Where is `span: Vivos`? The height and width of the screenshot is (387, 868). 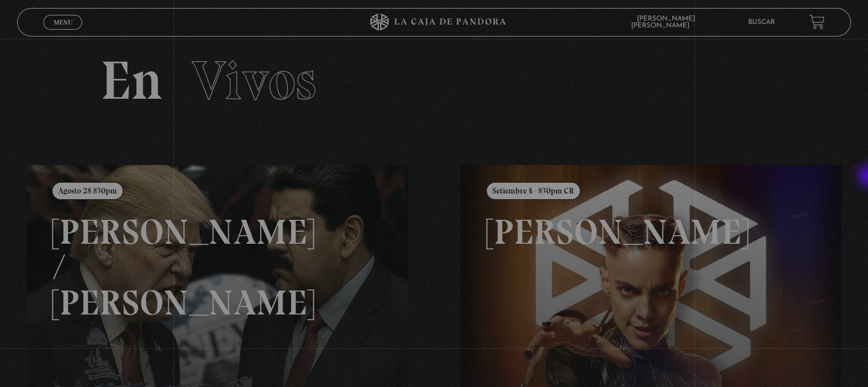 span: Vivos is located at coordinates (254, 80).